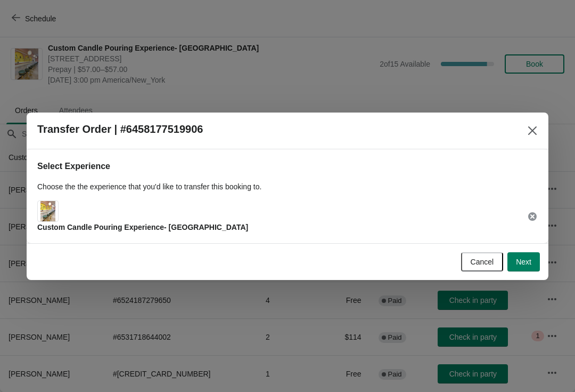 This screenshot has height=392, width=575. Describe the element at coordinates (483, 262) in the screenshot. I see `span: Cancel` at that location.